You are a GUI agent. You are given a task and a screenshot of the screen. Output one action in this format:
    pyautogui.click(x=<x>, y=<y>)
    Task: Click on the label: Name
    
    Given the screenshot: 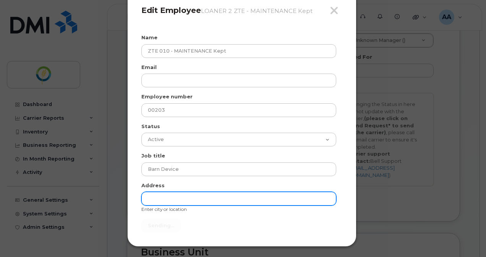 What is the action you would take?
    pyautogui.click(x=149, y=37)
    